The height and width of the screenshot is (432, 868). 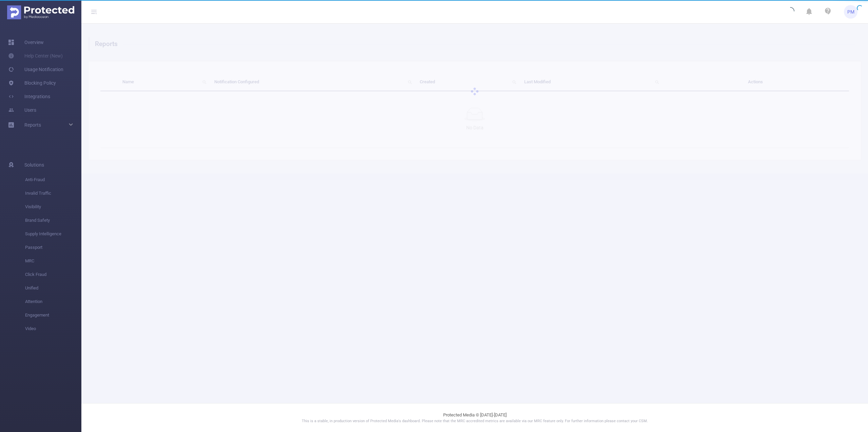 What do you see at coordinates (53, 261) in the screenshot?
I see `span: MRC` at bounding box center [53, 261].